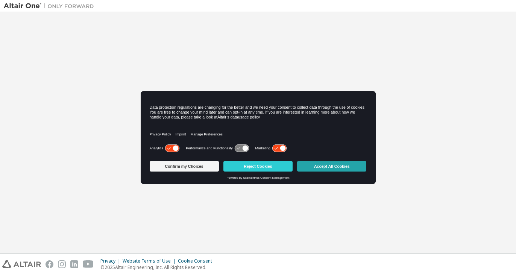  Describe the element at coordinates (21, 264) in the screenshot. I see `img: altair_logo.svg` at that location.